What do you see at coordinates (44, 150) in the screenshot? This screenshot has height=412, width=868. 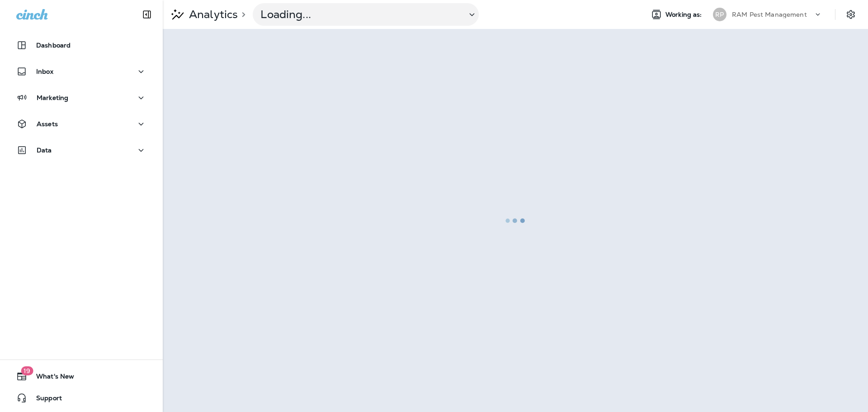 I see `p: Data` at bounding box center [44, 150].